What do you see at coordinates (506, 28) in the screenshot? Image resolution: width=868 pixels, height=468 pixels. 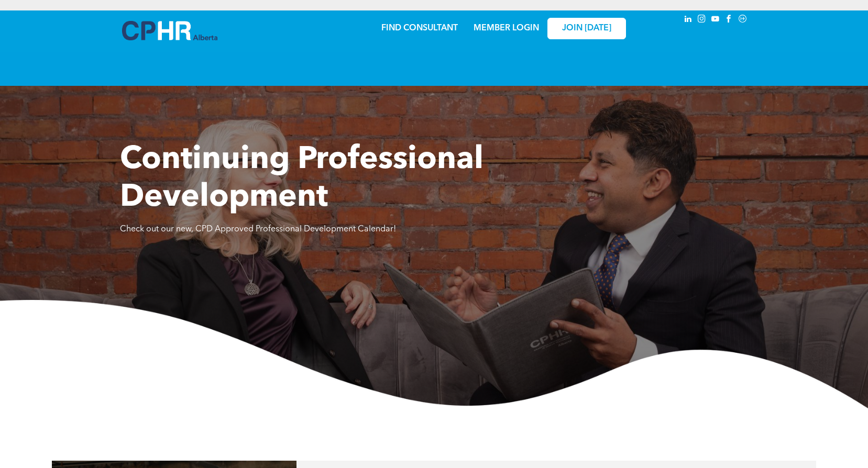 I see `a: MEMBER LOGIN` at bounding box center [506, 28].